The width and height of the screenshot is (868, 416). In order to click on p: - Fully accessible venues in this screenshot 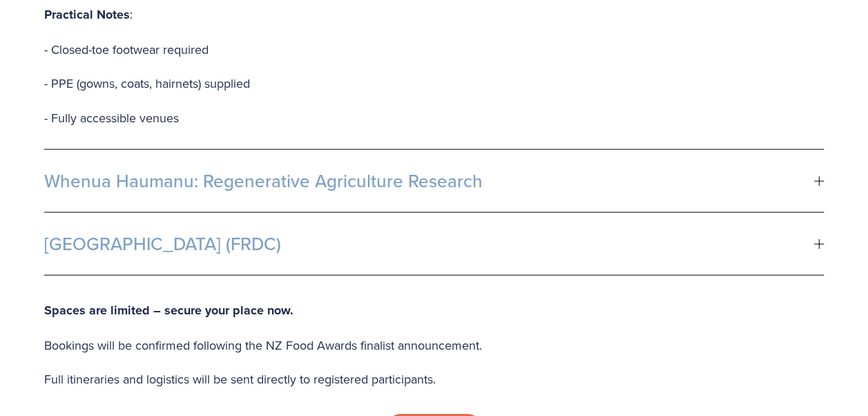, I will do `click(317, 118)`.